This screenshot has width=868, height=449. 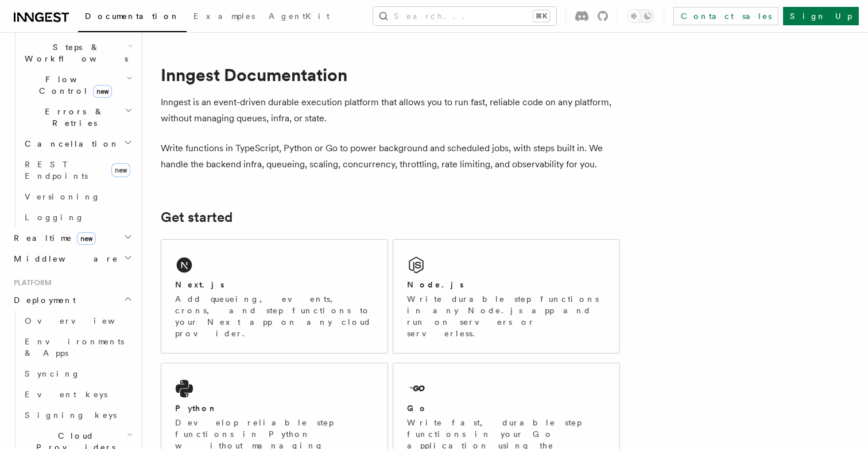 What do you see at coordinates (465, 16) in the screenshot?
I see `button: Search...⌘K` at bounding box center [465, 16].